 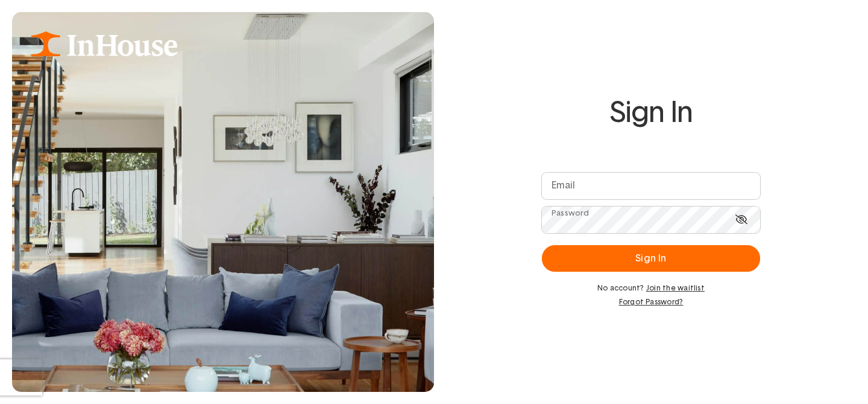 What do you see at coordinates (675, 288) in the screenshot?
I see `a: Join the waitlist` at bounding box center [675, 288].